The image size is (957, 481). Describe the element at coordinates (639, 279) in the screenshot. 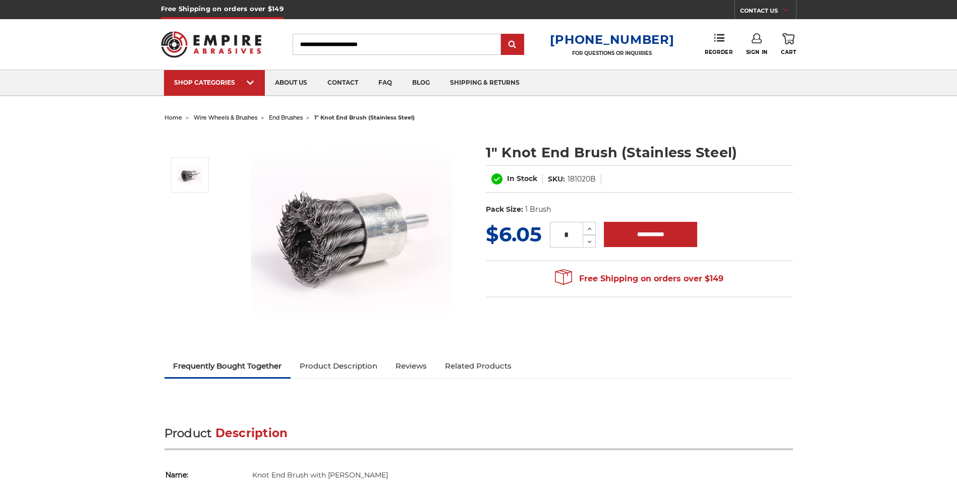

I see `span: Free Shipping on orders over $149` at that location.